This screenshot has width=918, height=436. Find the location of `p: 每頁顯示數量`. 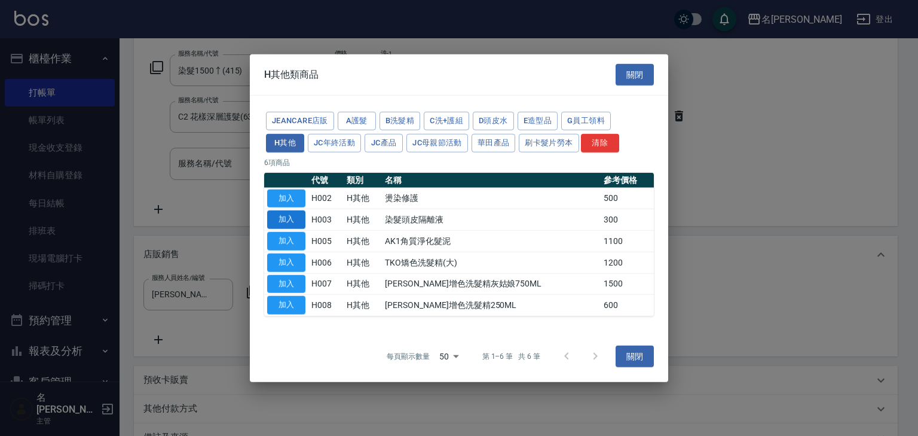

p: 每頁顯示數量 is located at coordinates (408, 356).